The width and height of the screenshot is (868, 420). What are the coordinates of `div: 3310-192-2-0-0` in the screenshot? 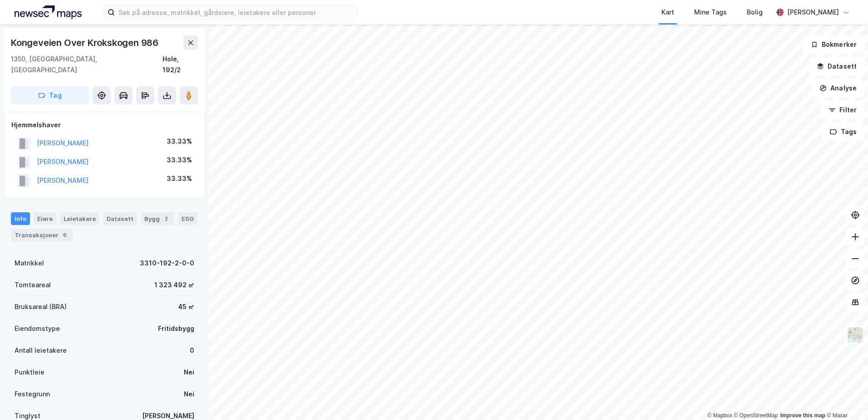 It's located at (167, 263).